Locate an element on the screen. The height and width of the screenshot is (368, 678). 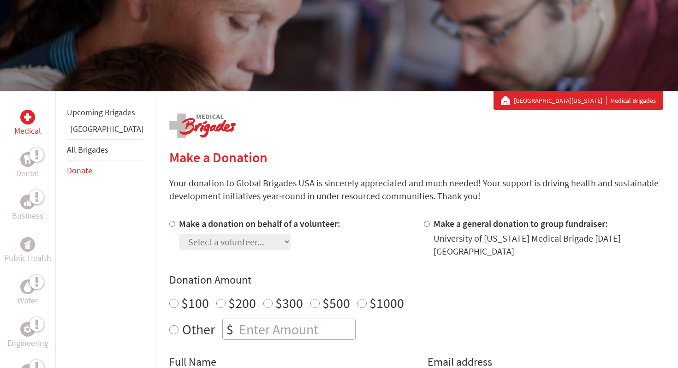
label: $500 is located at coordinates (336, 303).